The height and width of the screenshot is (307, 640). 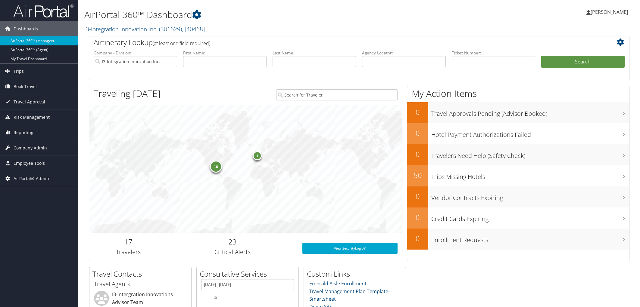 What do you see at coordinates (30, 148) in the screenshot?
I see `span: Company Admin` at bounding box center [30, 148].